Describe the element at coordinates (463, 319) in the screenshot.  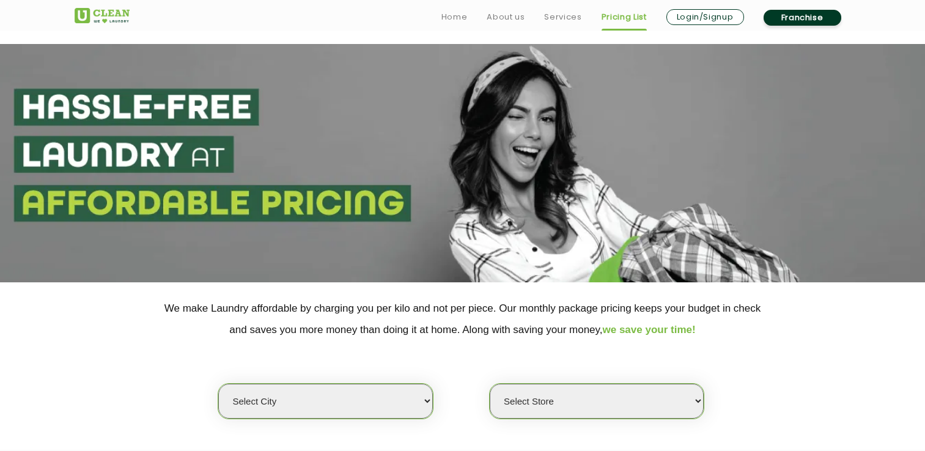
I see `p: We make Laundry affordable by charging you per kilo and not per piece. Our monthly package pricin...` at that location.